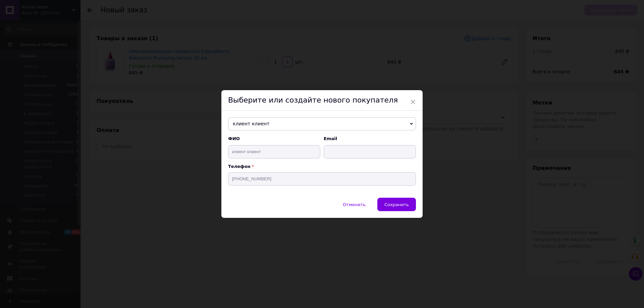 Image resolution: width=644 pixels, height=308 pixels. What do you see at coordinates (322, 166) in the screenshot?
I see `p: Телефон` at bounding box center [322, 166].